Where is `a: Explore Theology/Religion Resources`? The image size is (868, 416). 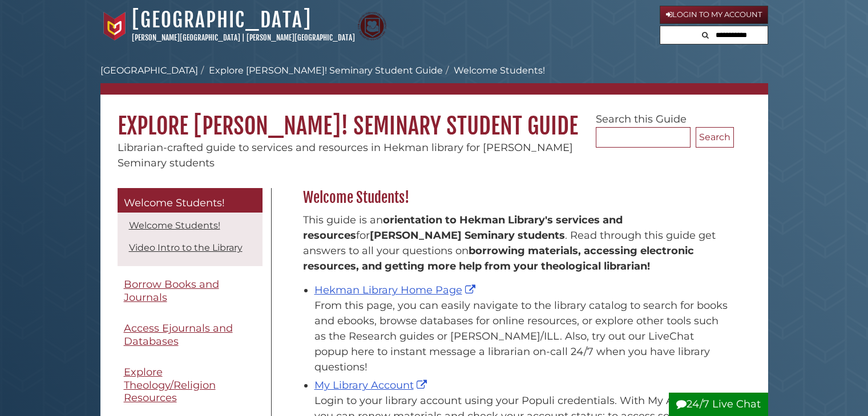 a: Explore Theology/Religion Resources is located at coordinates (190, 386).